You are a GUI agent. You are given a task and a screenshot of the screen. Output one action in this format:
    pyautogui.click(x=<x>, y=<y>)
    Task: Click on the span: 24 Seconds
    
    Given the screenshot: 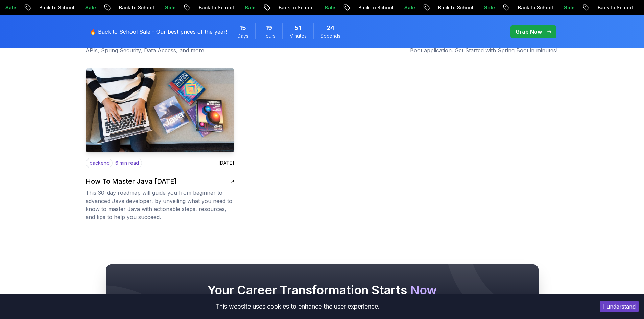 What is the action you would take?
    pyautogui.click(x=330, y=28)
    